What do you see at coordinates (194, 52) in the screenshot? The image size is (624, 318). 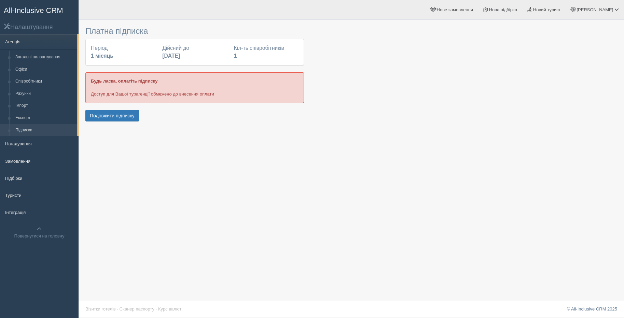 I see `div: Дійсний до` at bounding box center [194, 52].